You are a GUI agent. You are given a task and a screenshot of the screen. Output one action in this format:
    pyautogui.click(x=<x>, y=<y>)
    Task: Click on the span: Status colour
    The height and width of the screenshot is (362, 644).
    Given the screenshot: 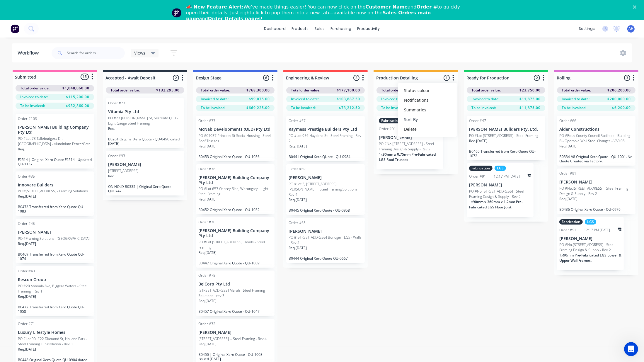 What is the action you would take?
    pyautogui.click(x=417, y=90)
    